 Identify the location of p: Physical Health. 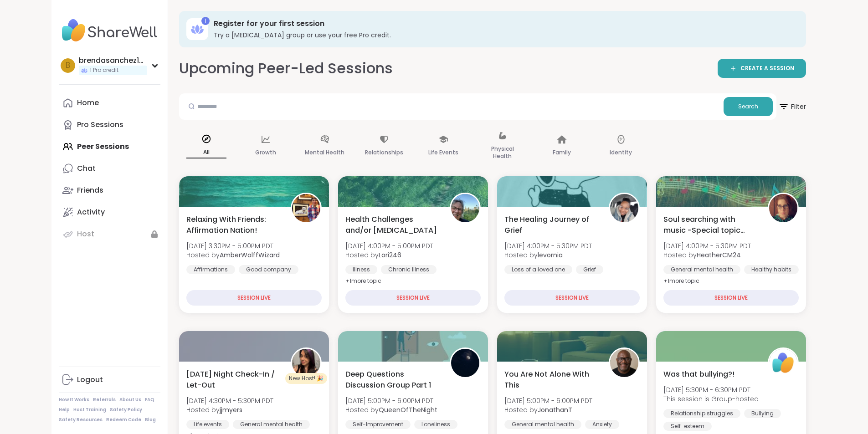
(503, 153).